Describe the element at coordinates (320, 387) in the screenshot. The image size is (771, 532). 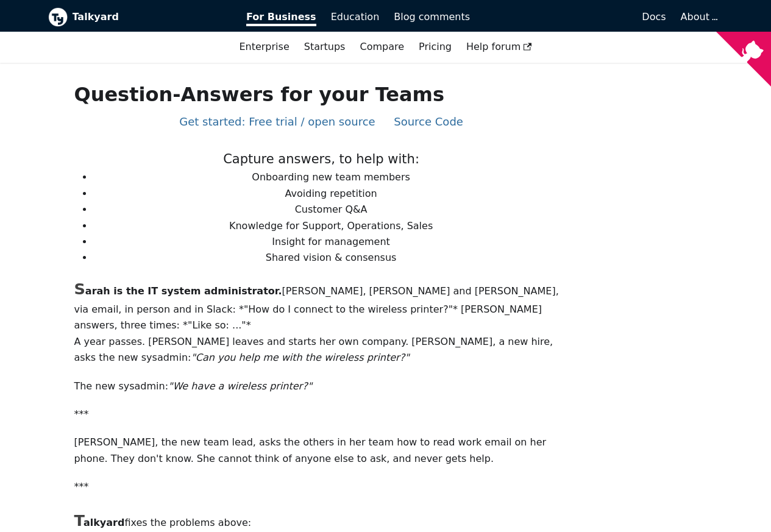
I see `p: The new sysadmin:` at that location.